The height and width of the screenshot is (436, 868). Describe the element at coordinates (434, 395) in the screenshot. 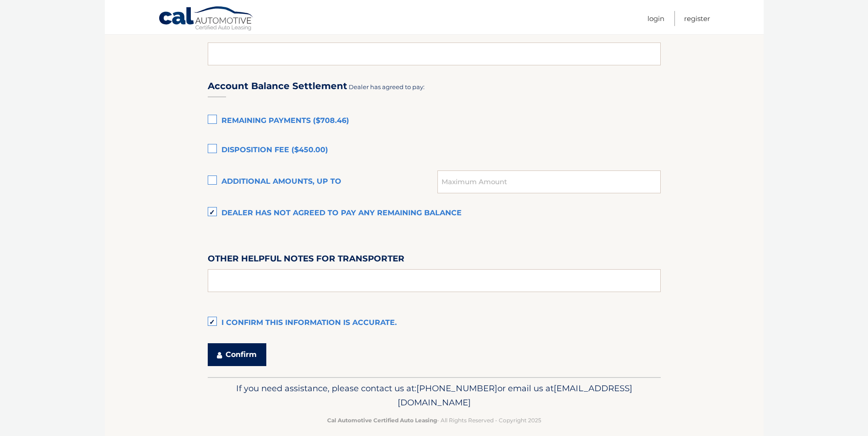

I see `p: If you need assistance, please contact us at: or email us at` at that location.